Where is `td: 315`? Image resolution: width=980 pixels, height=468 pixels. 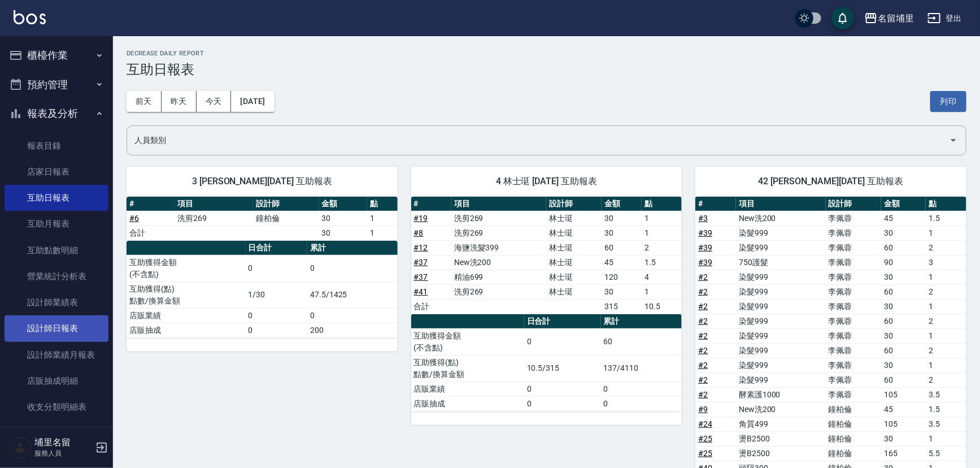 td: 315 is located at coordinates (621, 307).